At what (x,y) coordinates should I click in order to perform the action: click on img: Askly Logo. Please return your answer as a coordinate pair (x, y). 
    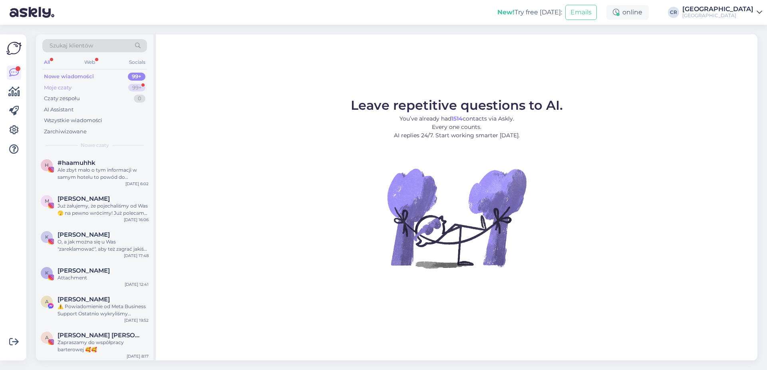
    Looking at the image, I should click on (14, 48).